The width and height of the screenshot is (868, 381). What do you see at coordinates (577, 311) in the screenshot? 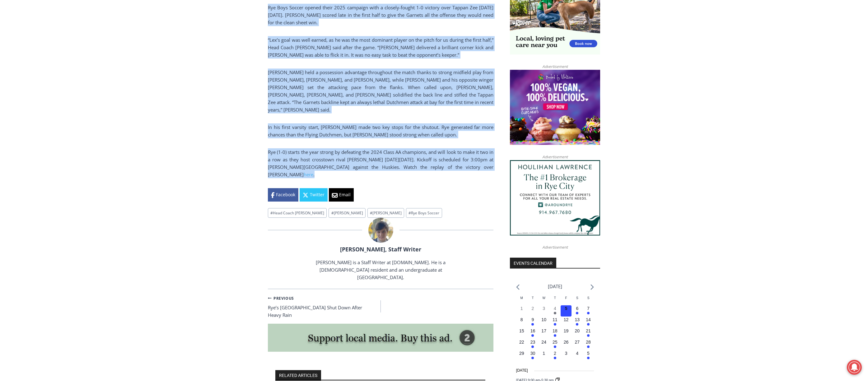
I see `button: 6 Has events` at bounding box center [577, 311].